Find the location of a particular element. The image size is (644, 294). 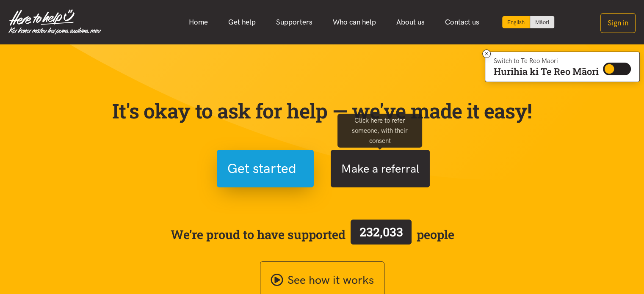

button: Get started is located at coordinates (265, 168).